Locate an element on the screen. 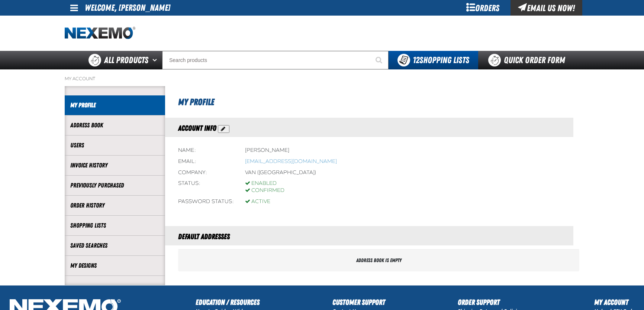 The image size is (644, 310). div: Confirmed is located at coordinates (265, 191).